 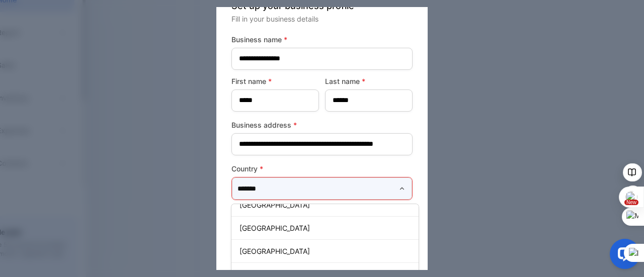 What do you see at coordinates (322, 169) in the screenshot?
I see `label: Country` at bounding box center [322, 169].